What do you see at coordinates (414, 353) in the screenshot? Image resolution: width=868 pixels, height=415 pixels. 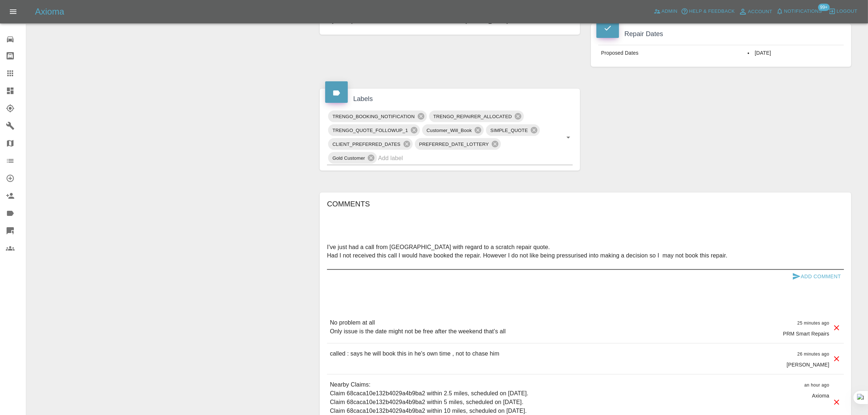 I see `p: called : says he will book this in he's own time , not to chase him` at bounding box center [414, 353].